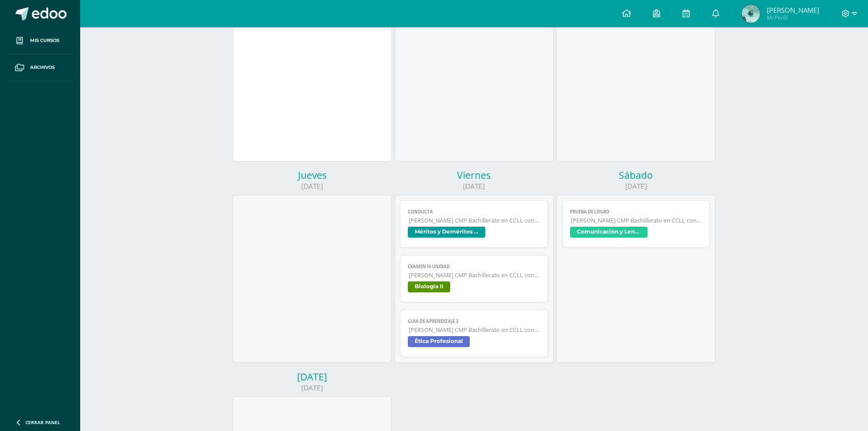  I want to click on span: Comunicación y Lenguaje L3 Inglés, so click(609, 232).